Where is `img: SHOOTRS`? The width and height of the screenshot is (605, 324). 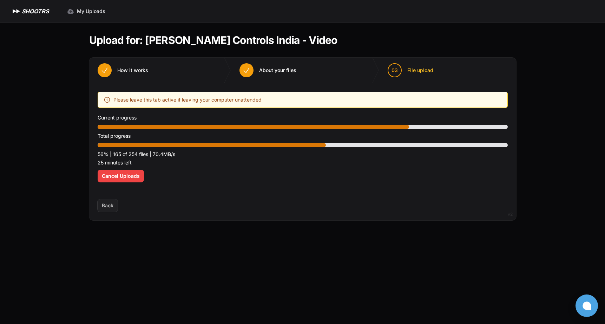 img: SHOOTRS is located at coordinates (17, 11).